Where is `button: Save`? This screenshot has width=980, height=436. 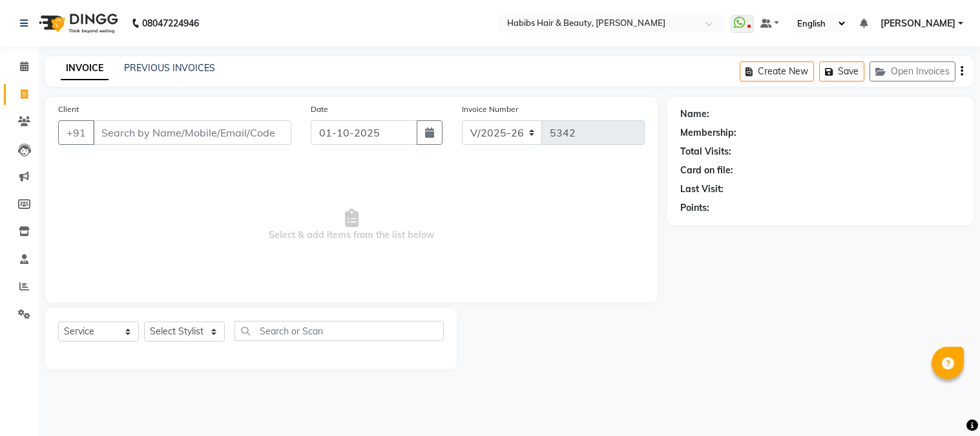 button: Save is located at coordinates (842, 71).